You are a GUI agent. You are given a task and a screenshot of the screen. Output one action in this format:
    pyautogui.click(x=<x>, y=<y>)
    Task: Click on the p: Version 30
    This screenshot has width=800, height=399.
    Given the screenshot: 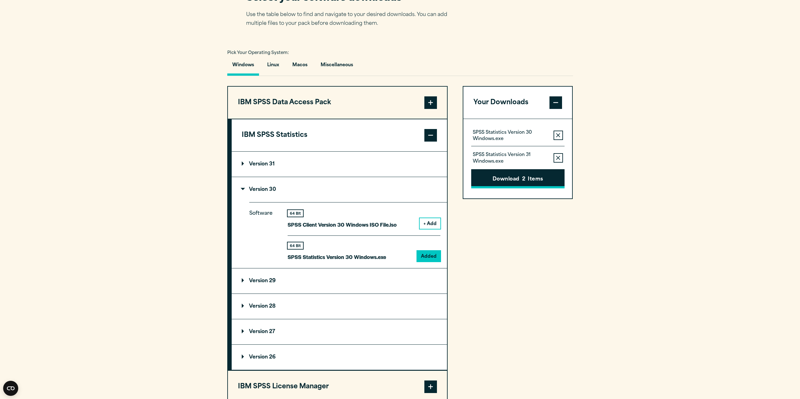 What is the action you would take?
    pyautogui.click(x=259, y=190)
    